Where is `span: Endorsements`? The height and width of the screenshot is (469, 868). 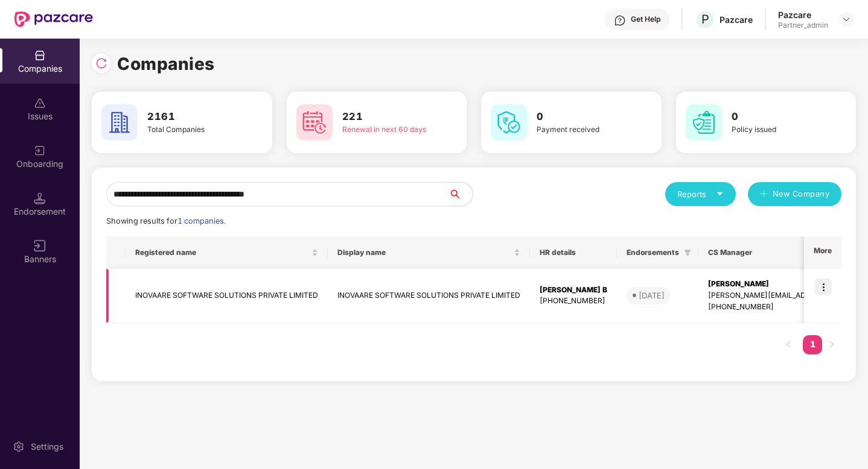
span: Endorsements is located at coordinates (652, 253).